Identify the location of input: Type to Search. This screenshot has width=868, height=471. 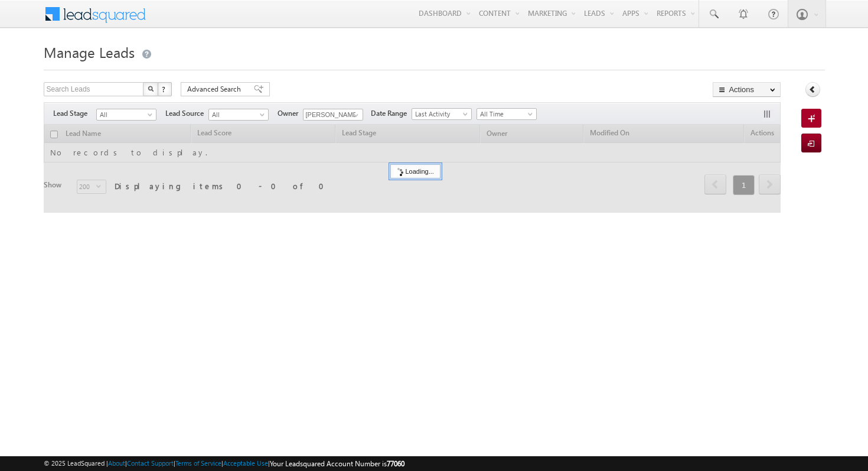
(333, 115).